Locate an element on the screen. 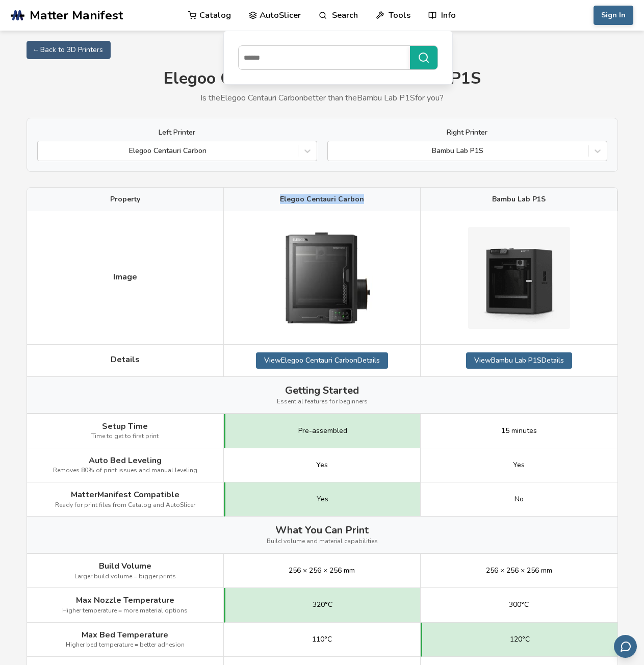 The image size is (644, 665). a: ViewElegoo Centauri CarbonDetails is located at coordinates (322, 361).